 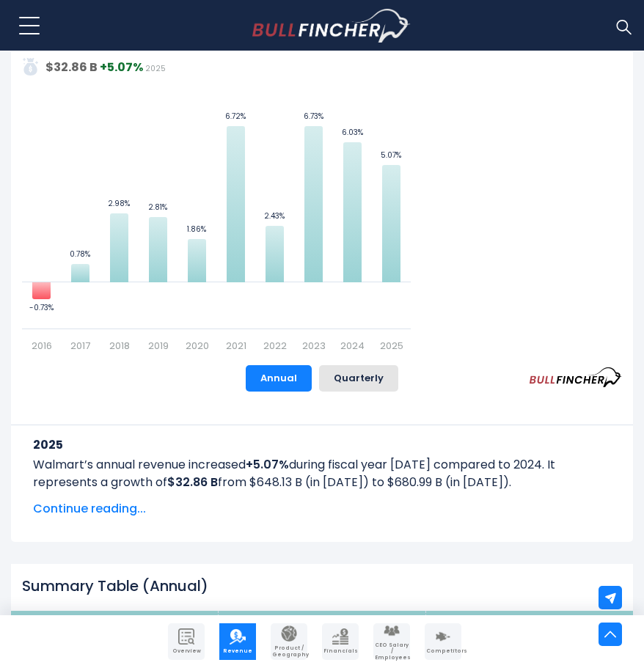 I want to click on text: 2018, so click(x=119, y=345).